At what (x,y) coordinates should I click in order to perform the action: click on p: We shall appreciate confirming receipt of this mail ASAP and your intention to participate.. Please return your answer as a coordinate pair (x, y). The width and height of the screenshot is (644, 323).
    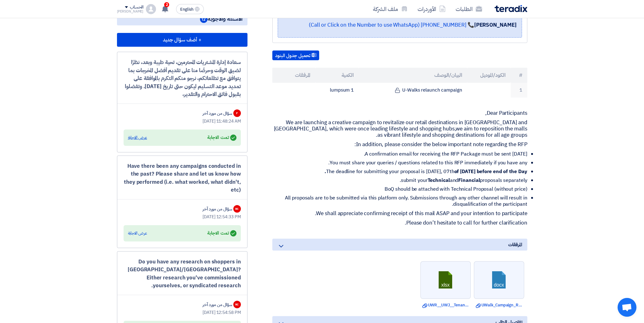
    Looking at the image, I should click on (399, 214).